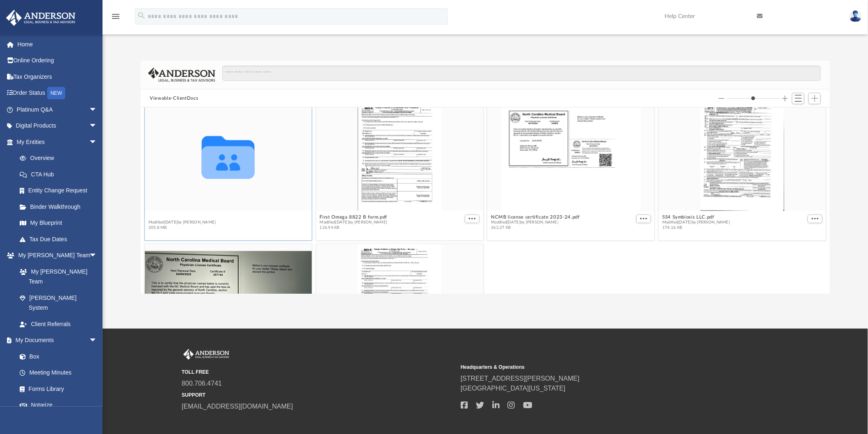  Describe the element at coordinates (721, 98) in the screenshot. I see `button: Decrease column size` at that location.